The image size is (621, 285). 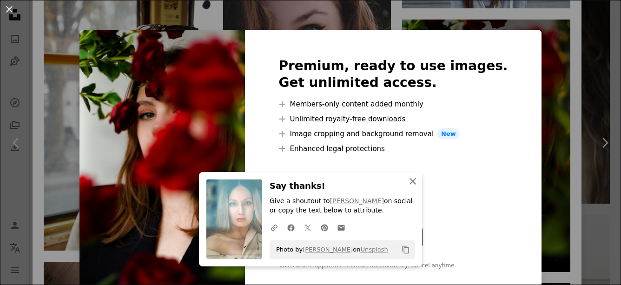 I want to click on li: Members-only content added monthly, so click(x=393, y=104).